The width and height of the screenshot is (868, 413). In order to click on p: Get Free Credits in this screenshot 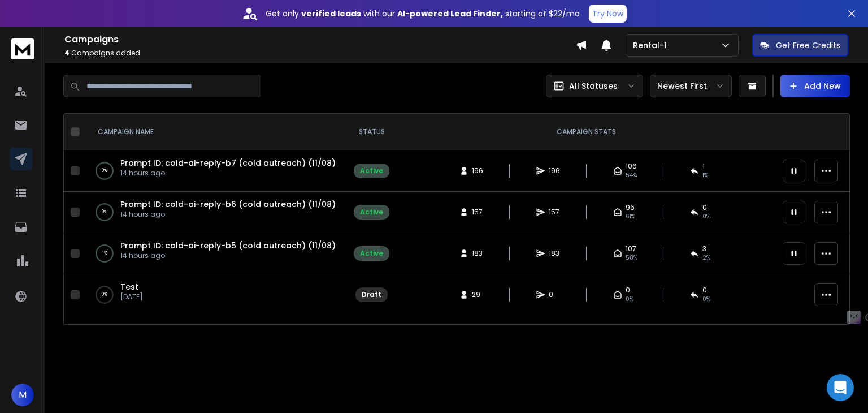, I will do `click(808, 46)`.